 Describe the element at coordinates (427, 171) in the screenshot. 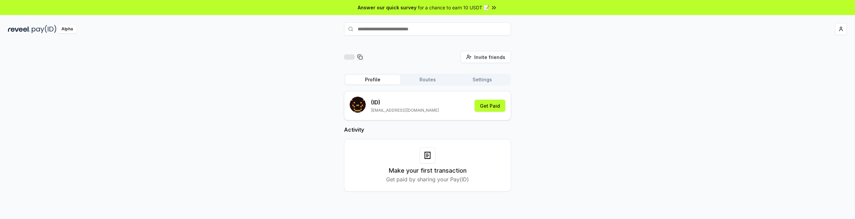

I see `h3: Make your first transaction` at that location.